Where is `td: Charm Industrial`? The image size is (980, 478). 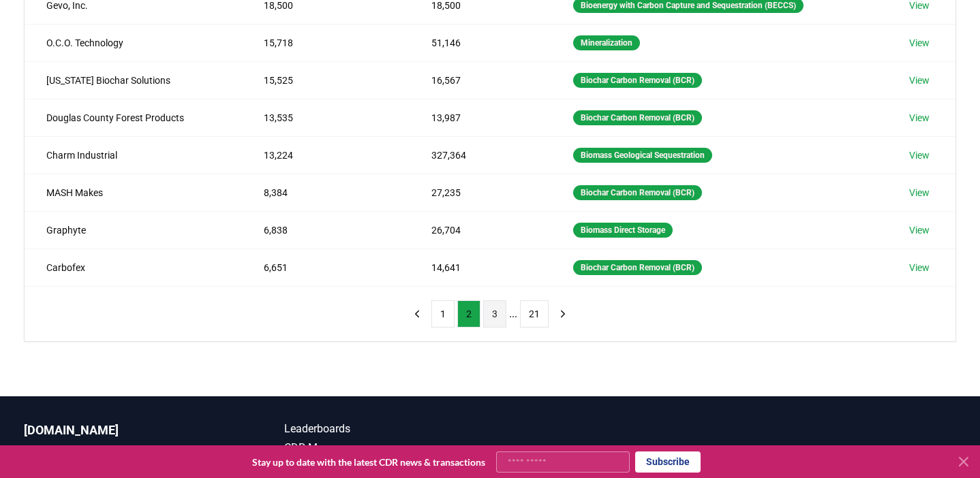 td: Charm Industrial is located at coordinates (133, 155).